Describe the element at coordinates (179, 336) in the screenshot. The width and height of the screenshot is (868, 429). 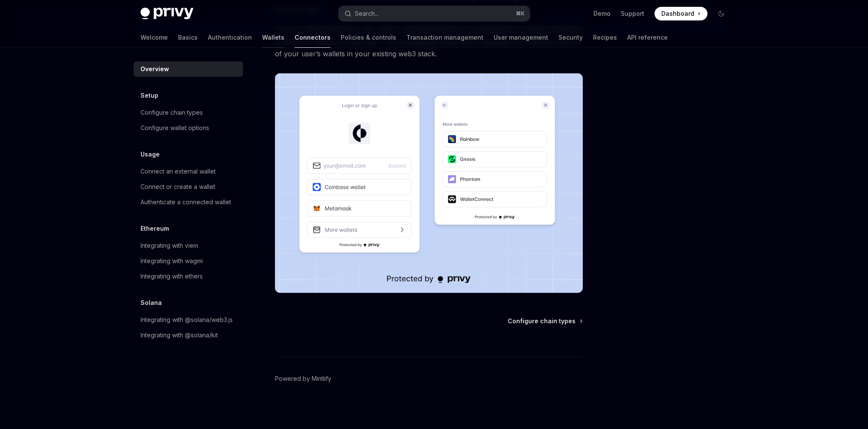
I see `div: Integrating with @solana/kit` at that location.